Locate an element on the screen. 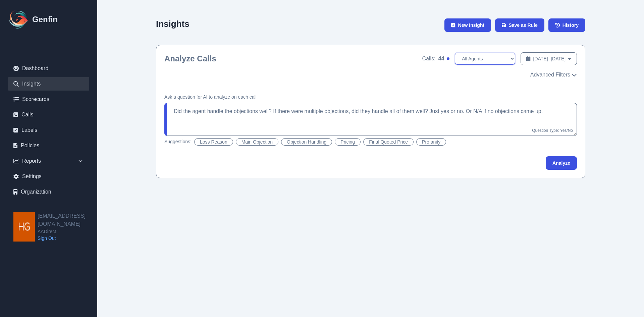  span: Calls: is located at coordinates (428, 59).